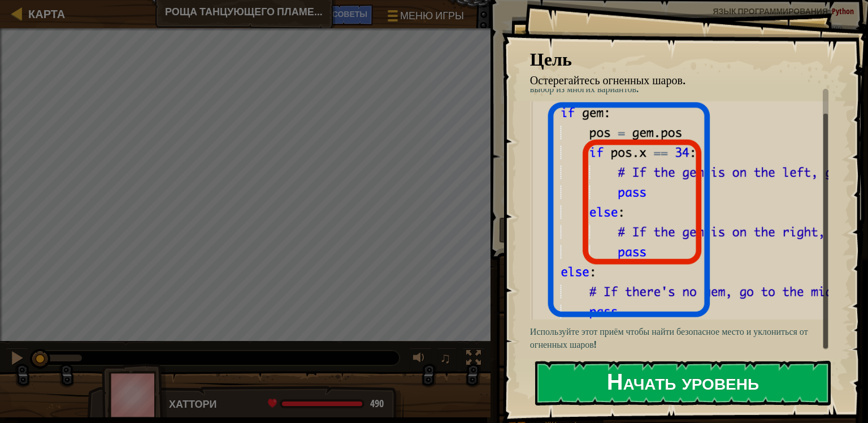  What do you see at coordinates (43, 13) in the screenshot?
I see `a: Карта` at bounding box center [43, 13].